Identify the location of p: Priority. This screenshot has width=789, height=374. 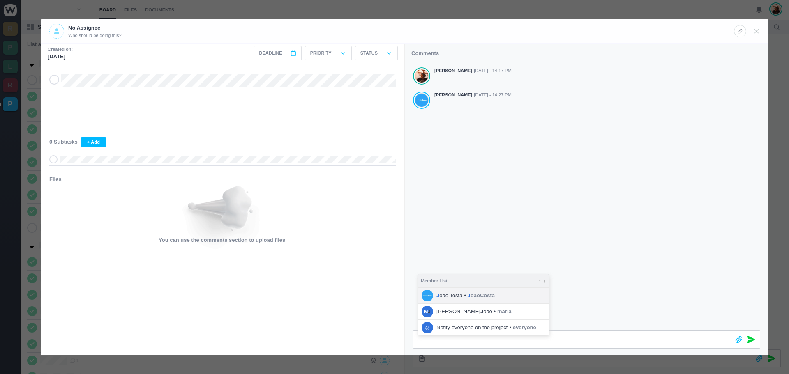
(321, 53).